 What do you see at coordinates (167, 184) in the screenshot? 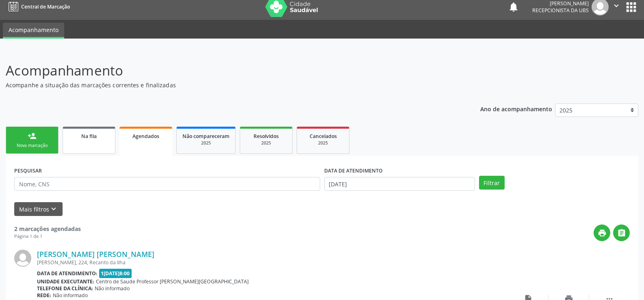
I see `input: Nome, CNS` at bounding box center [167, 184].